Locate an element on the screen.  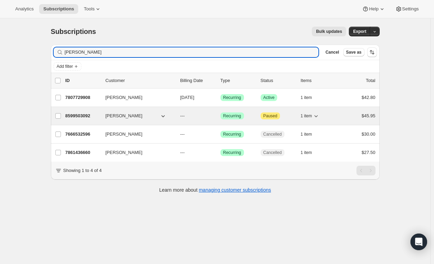
span: $42.80 is located at coordinates (368, 97).